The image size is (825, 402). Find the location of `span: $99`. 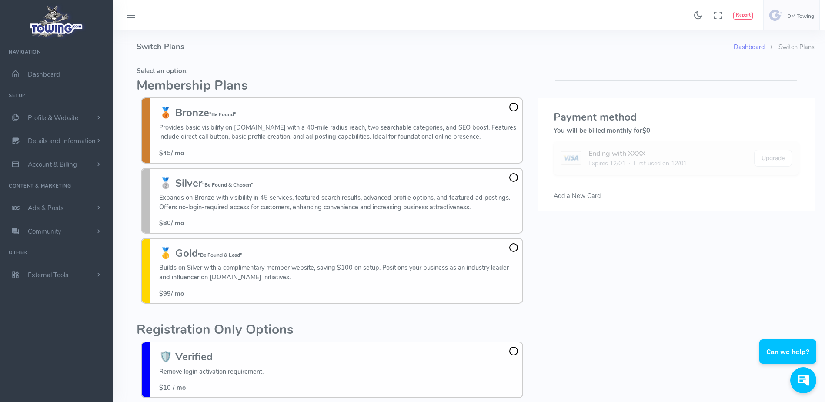

span: $99 is located at coordinates (165, 293).